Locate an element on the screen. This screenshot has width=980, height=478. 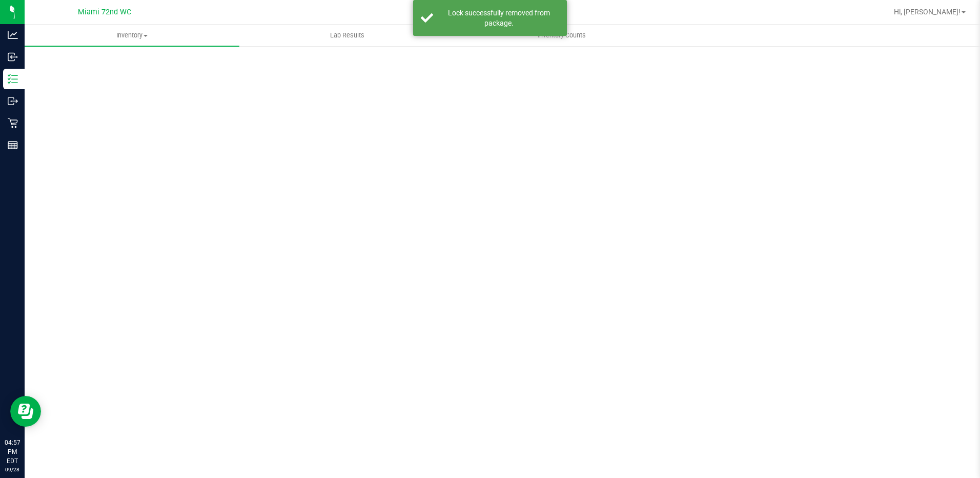
inline-svg: Inventory is located at coordinates (13, 79).